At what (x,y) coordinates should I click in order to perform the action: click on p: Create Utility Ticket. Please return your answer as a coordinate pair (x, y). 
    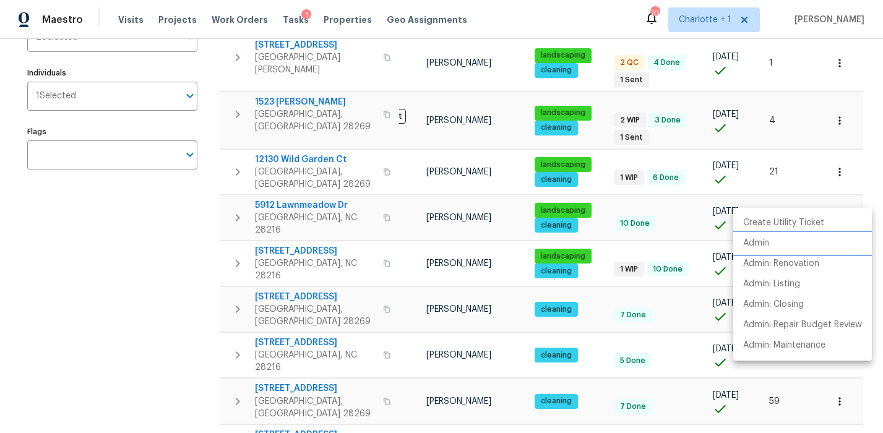
    Looking at the image, I should click on (783, 223).